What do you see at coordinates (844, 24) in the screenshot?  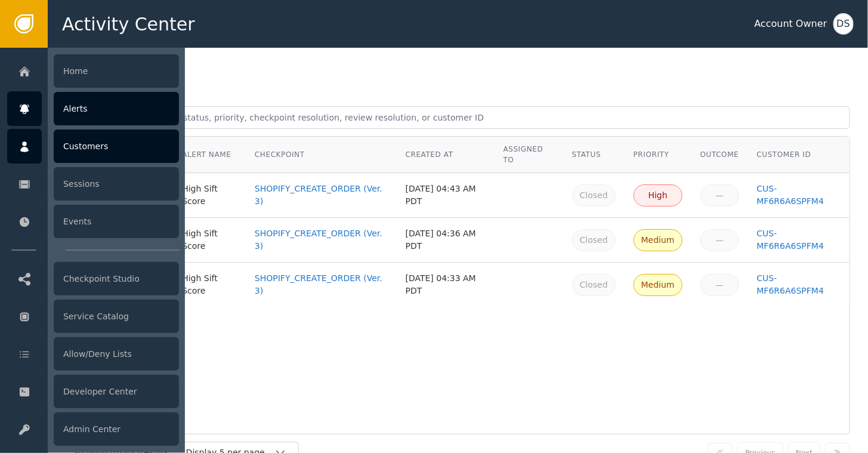 I see `button: DS` at bounding box center [844, 24].